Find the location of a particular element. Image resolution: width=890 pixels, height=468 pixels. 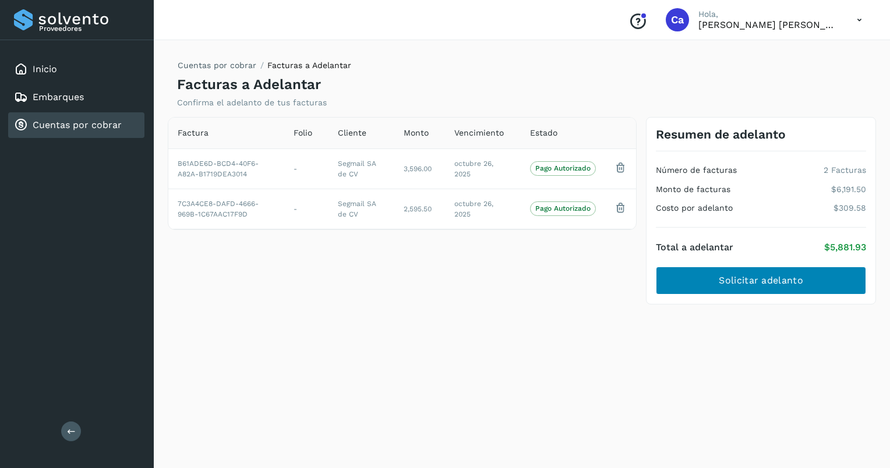

span: Cliente is located at coordinates (352, 133).